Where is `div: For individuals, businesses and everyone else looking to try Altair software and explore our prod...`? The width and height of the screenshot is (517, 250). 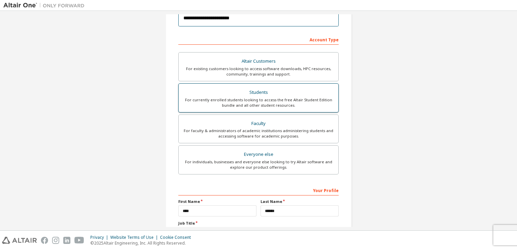 div: For individuals, businesses and everyone else looking to try Altair software and explore our prod... is located at coordinates (259, 164).